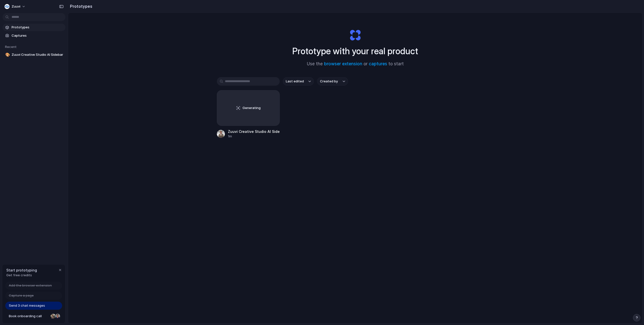 Image resolution: width=644 pixels, height=325 pixels. What do you see at coordinates (254, 137) in the screenshot?
I see `div: 1m` at bounding box center [254, 137].